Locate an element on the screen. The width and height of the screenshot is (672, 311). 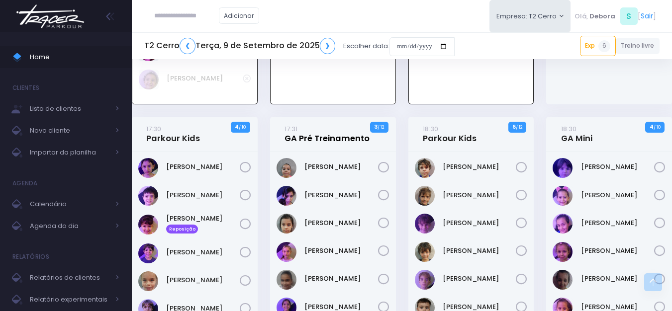
img: Julia Castellani Malavasi is located at coordinates (286, 252).